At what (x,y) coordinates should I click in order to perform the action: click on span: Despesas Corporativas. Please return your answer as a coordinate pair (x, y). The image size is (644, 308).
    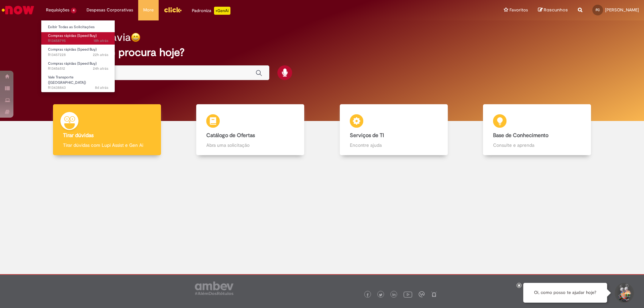
    Looking at the image, I should click on (110, 10).